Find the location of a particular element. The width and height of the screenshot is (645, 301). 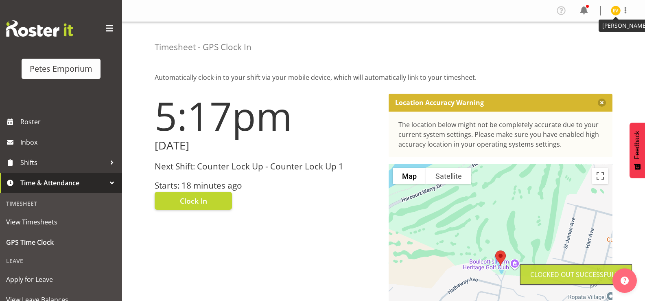

div: Timesheet is located at coordinates (61, 203).